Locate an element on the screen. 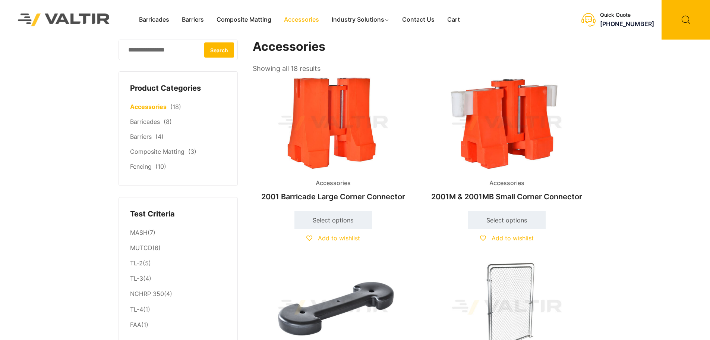 This screenshot has width=710, height=340. span: (8) is located at coordinates (168, 122).